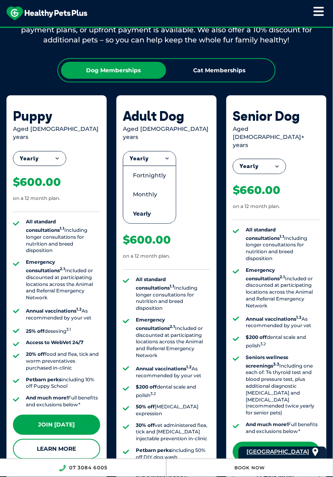  Describe the element at coordinates (113, 70) in the screenshot. I see `div: Dog Memberships` at that location.